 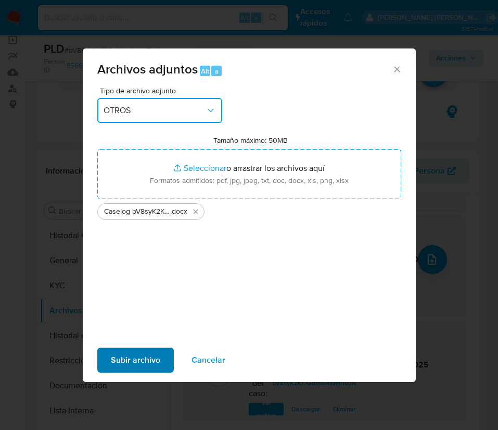 What do you see at coordinates (208, 360) in the screenshot?
I see `span: Cancelar` at bounding box center [208, 360].